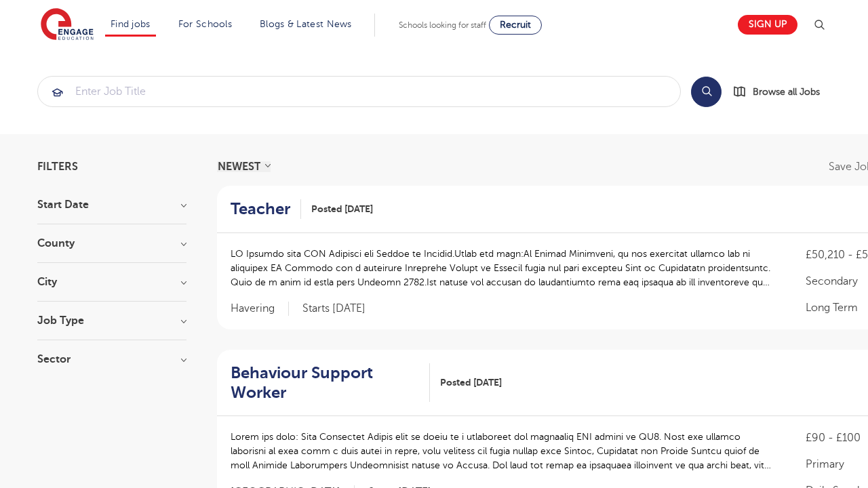  What do you see at coordinates (67, 25) in the screenshot?
I see `img: Engage Education` at bounding box center [67, 25].